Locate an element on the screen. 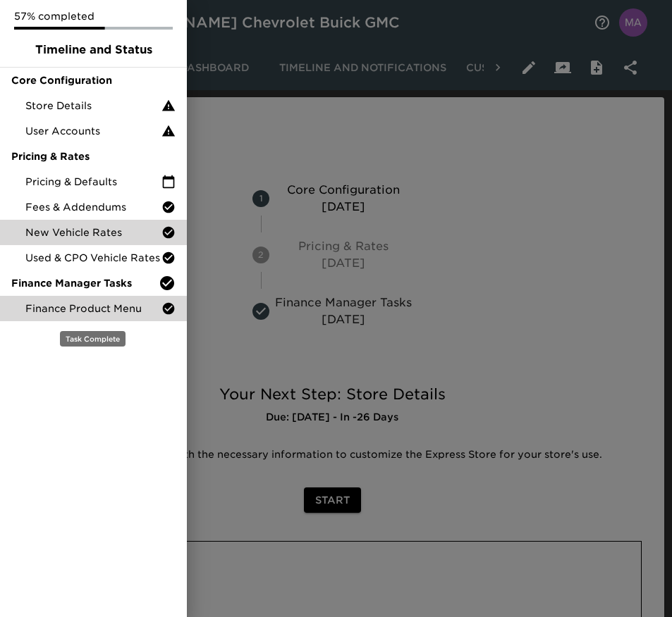  span: Pricing & Defaults is located at coordinates (93, 182).